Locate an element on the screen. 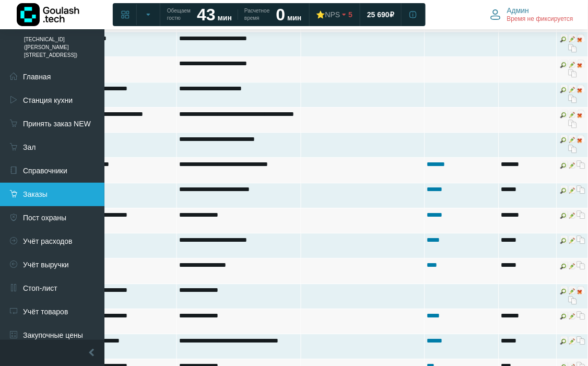 This screenshot has width=588, height=366. span: 5 is located at coordinates (350, 15).